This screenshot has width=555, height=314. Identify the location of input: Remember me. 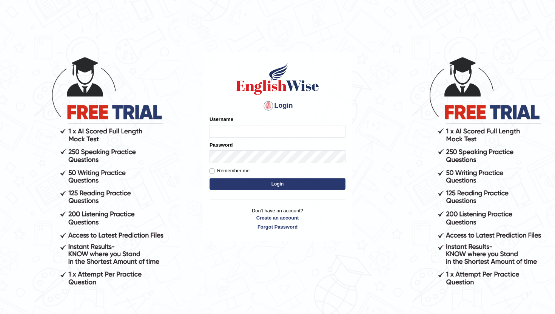
(212, 171).